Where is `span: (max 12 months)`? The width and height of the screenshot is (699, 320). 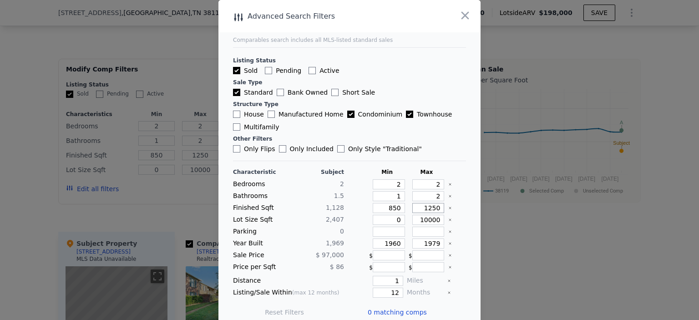
span: (max 12 months) is located at coordinates (316, 293).